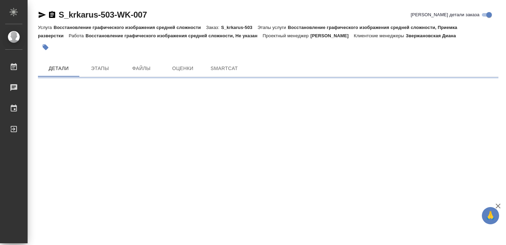 The width and height of the screenshot is (506, 245). Describe the element at coordinates (273, 27) in the screenshot. I see `p: Этапы услуги` at that location.